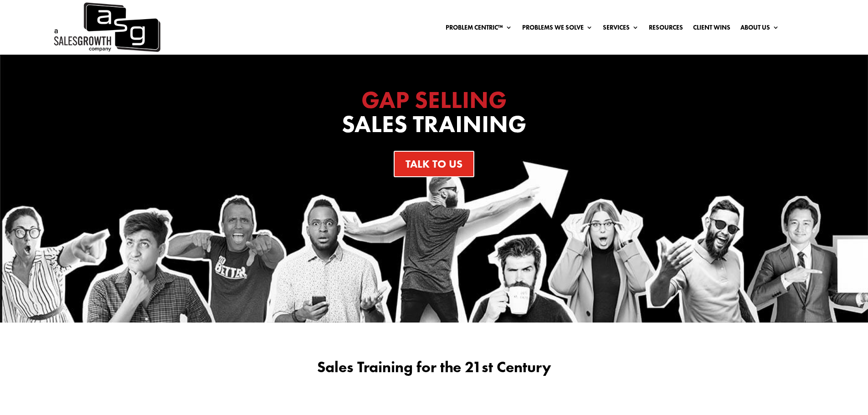  Describe the element at coordinates (434, 115) in the screenshot. I see `h1: Sales Training` at that location.